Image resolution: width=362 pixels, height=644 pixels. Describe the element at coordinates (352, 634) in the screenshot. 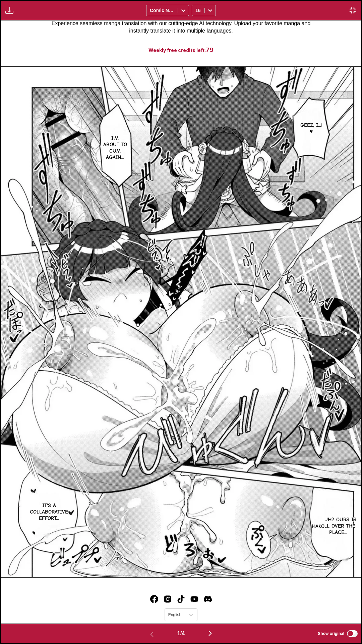

I see `input: Show original` at that location.